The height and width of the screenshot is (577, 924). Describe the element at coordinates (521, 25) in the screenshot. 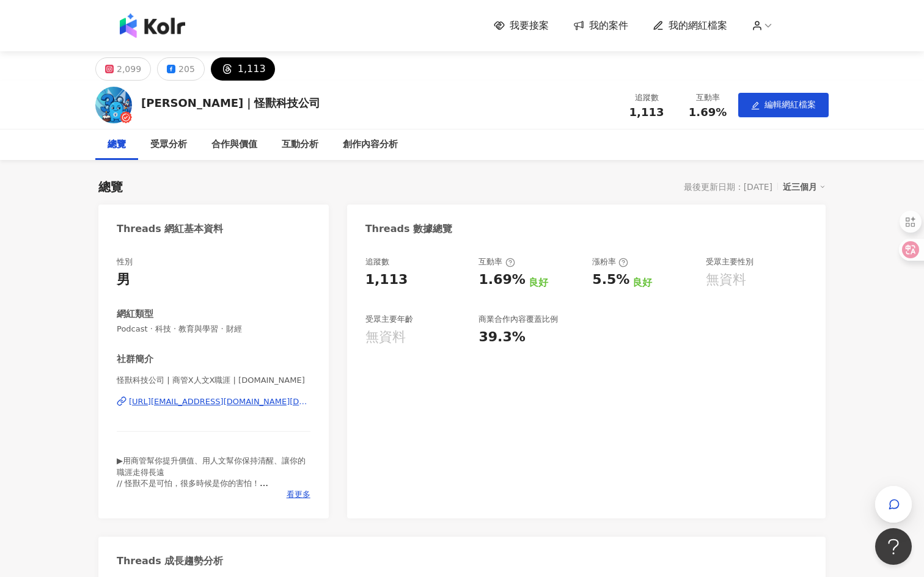

I see `a: 我要接案` at that location.